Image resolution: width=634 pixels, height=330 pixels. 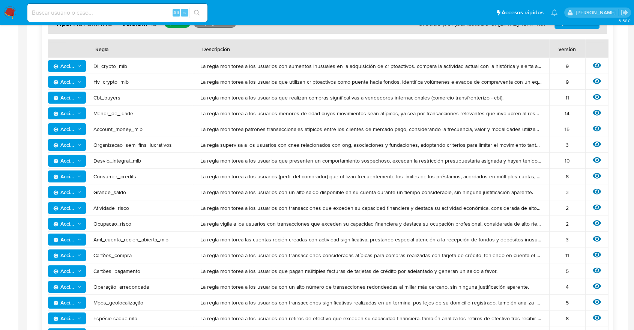 What do you see at coordinates (624, 12) in the screenshot?
I see `a: Salir` at bounding box center [624, 12].